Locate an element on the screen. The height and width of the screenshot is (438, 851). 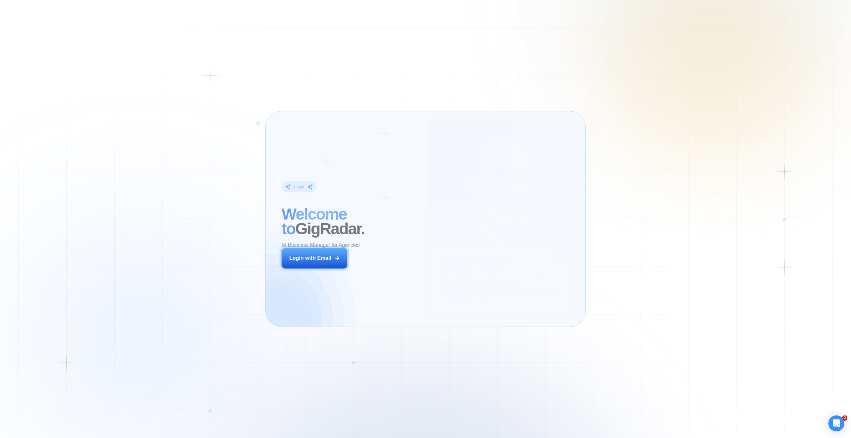
h2: The next generation of lead generation. is located at coordinates (502, 226).